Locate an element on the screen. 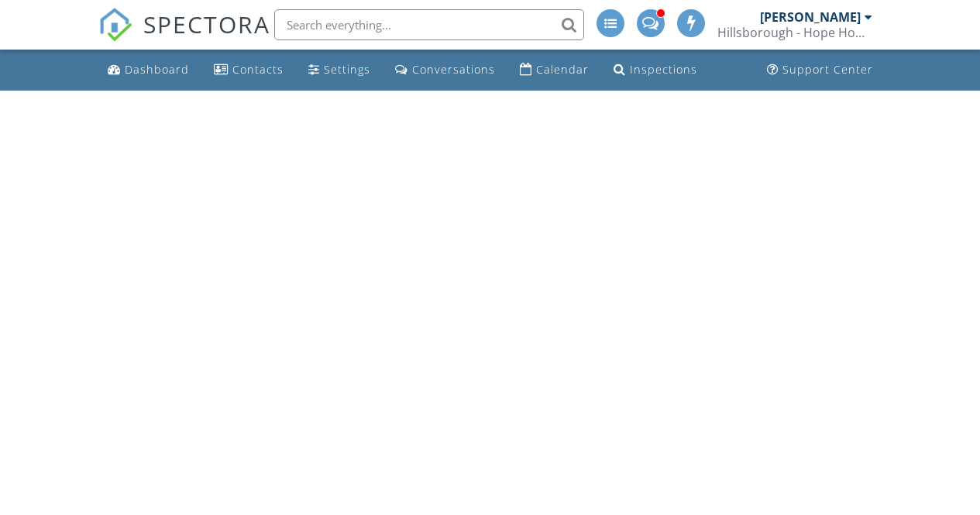  a: Settings is located at coordinates (340, 70).